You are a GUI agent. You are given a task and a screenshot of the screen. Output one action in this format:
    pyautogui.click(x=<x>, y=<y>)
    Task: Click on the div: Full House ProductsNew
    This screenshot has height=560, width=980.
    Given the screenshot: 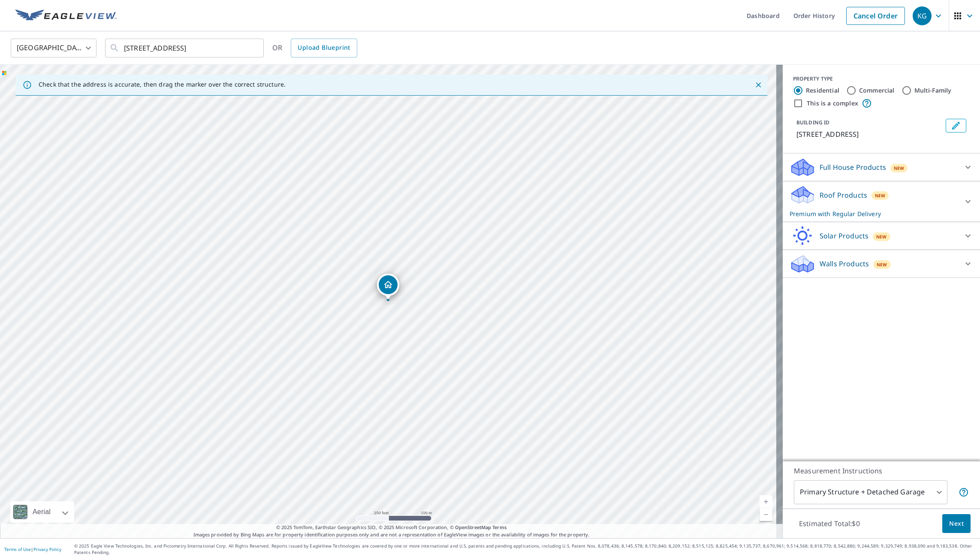 What is the action you would take?
    pyautogui.click(x=882, y=167)
    